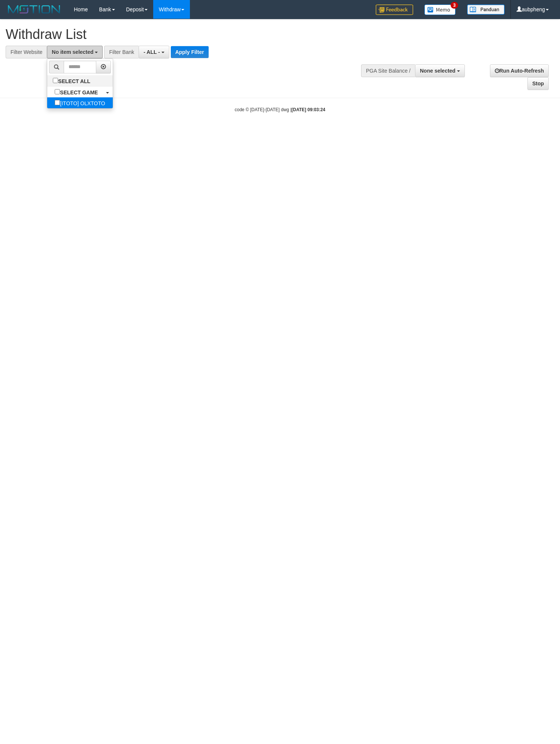 The height and width of the screenshot is (744, 560). Describe the element at coordinates (388, 71) in the screenshot. I see `div: PGA Site Balance /` at that location.